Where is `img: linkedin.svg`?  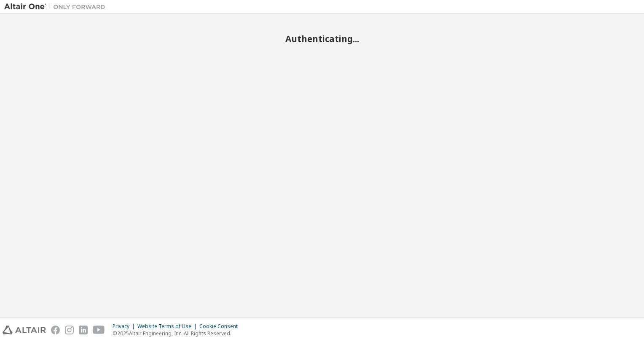
img: linkedin.svg is located at coordinates (83, 330).